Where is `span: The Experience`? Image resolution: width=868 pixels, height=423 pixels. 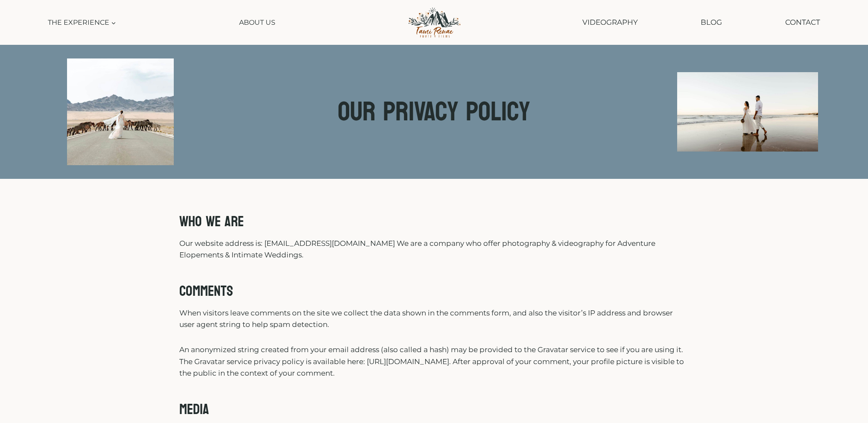 span: The Experience is located at coordinates (82, 23).